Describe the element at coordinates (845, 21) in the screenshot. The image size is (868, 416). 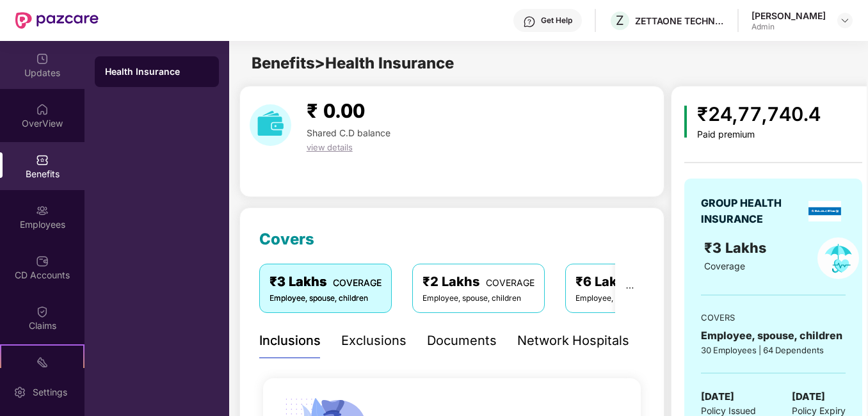
I see `img: svg+xml;base64,PHN2ZyBpZD0iRHJvcGRvd24tMzJ4MzIiIHhtbG5zPSJodHRwOi8vd3d3LnczLm9yZy8yMDAwL3N2ZyIgd2...` at that location.